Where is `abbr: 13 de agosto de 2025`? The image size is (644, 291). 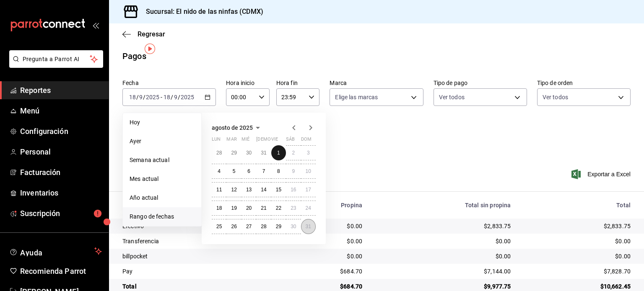 abbr: 13 de agosto de 2025 is located at coordinates (249, 190).